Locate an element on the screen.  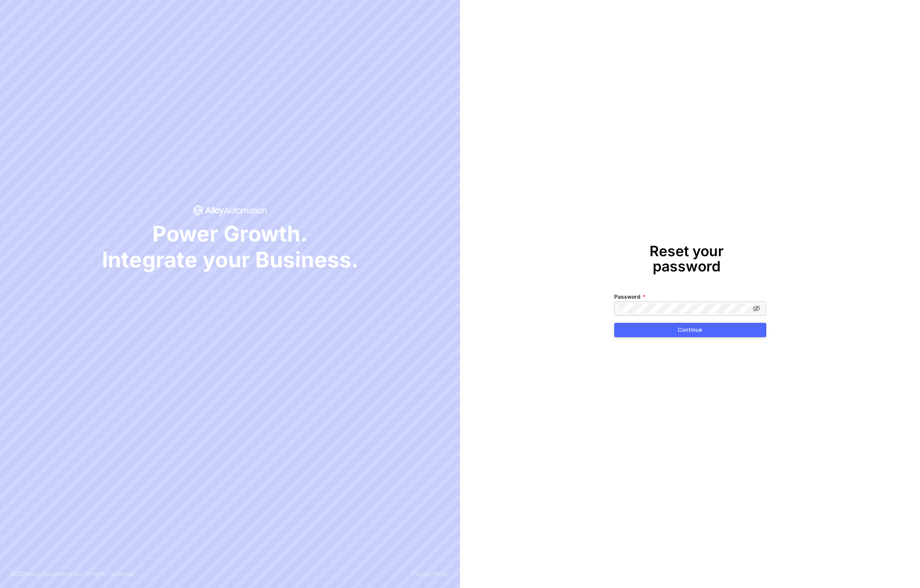
p: © 2025 Alloy Automation Inc. All rights reserved. is located at coordinates (73, 574).